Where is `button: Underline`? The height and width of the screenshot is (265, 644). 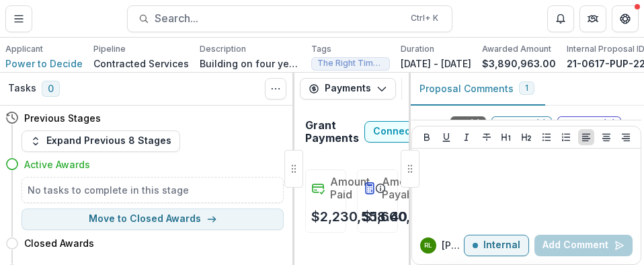 button: Underline is located at coordinates (447, 137).